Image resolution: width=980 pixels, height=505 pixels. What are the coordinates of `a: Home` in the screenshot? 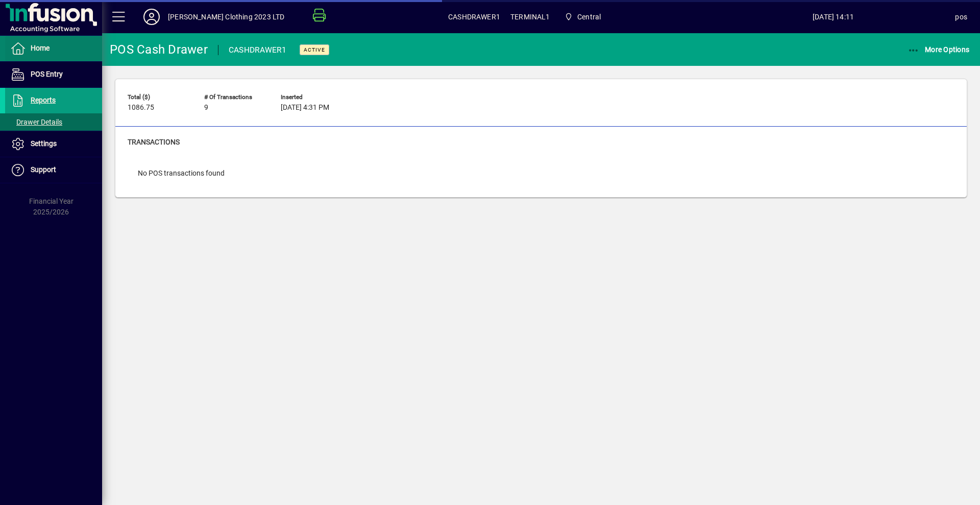 It's located at (53, 48).